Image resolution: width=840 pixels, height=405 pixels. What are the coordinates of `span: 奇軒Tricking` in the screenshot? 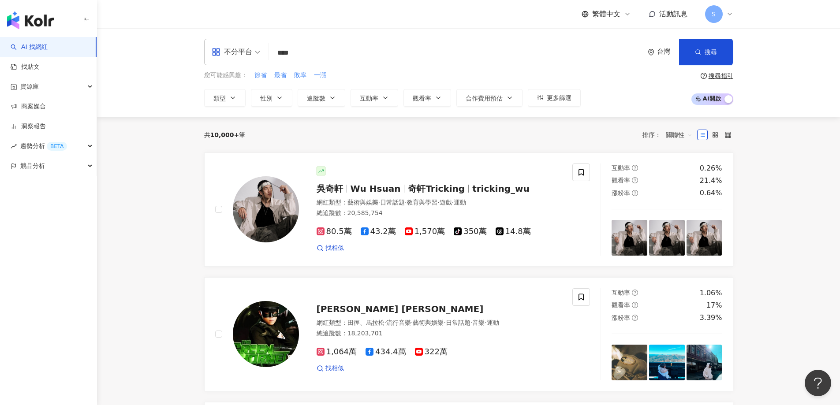 It's located at (436, 189).